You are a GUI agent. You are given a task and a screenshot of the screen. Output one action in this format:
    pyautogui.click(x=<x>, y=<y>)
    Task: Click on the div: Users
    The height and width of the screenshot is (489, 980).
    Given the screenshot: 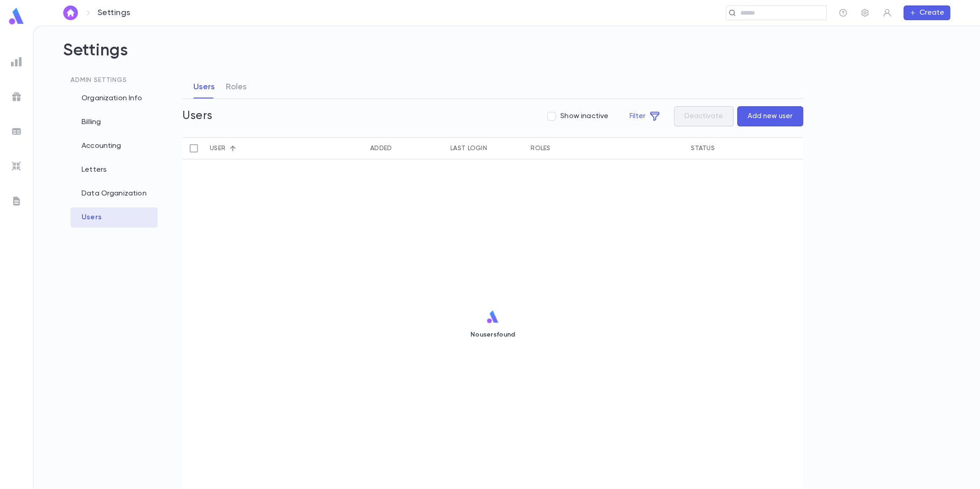 What is the action you would take?
    pyautogui.click(x=114, y=218)
    